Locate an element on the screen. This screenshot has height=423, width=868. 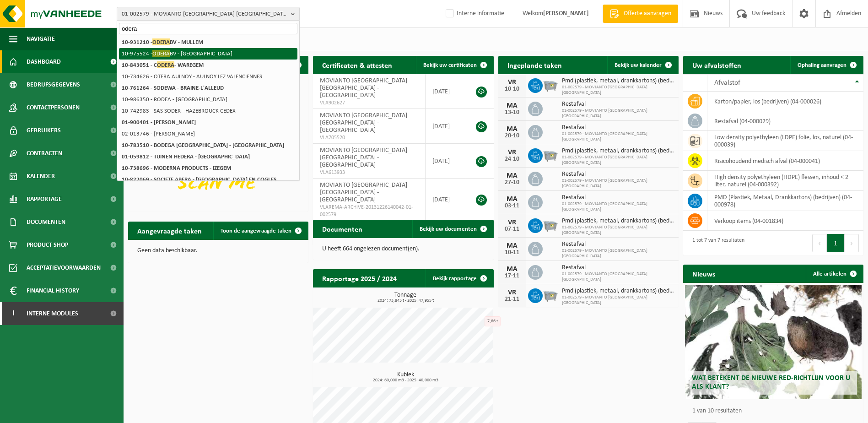
span: Gebruikers is located at coordinates (43, 130).